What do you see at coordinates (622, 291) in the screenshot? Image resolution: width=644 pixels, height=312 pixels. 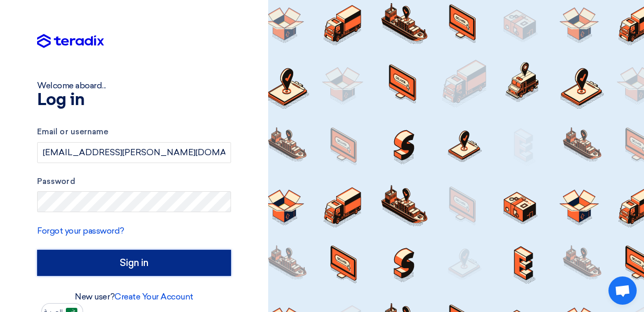 I see `div: Open chat` at bounding box center [622, 291].